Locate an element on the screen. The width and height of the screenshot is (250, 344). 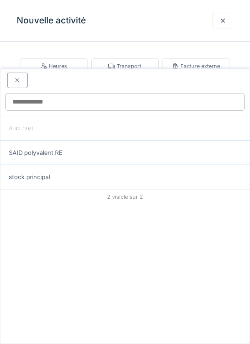
div: Facture externe is located at coordinates (196, 66).